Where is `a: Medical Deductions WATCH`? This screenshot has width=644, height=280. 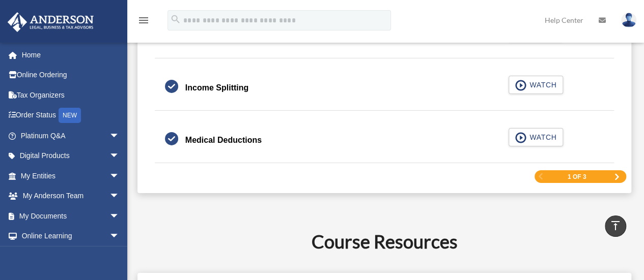
a: Medical Deductions WATCH is located at coordinates (384, 140).